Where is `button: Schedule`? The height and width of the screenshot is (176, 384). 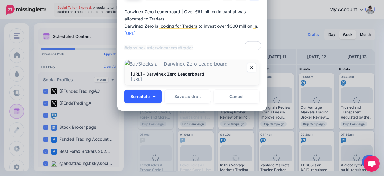 button: Schedule is located at coordinates (143, 96).